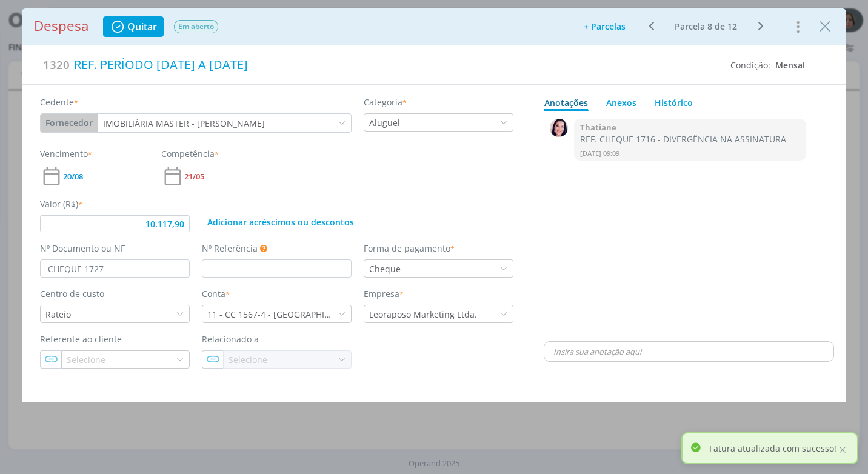 This screenshot has height=474, width=868. Describe the element at coordinates (384, 293) in the screenshot. I see `label: Empresa` at that location.